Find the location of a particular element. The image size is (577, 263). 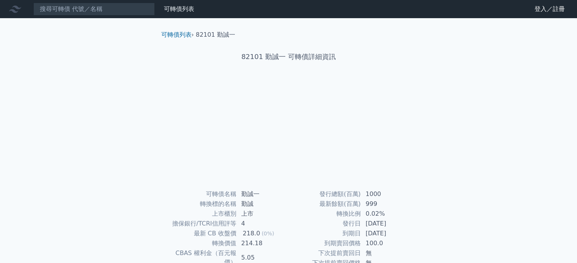

td: 可轉債名稱 is located at coordinates (200, 194).